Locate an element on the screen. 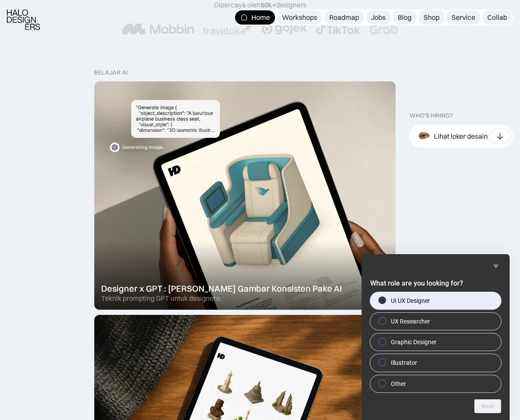 The image size is (520, 420). a: Roadmap is located at coordinates (344, 17).